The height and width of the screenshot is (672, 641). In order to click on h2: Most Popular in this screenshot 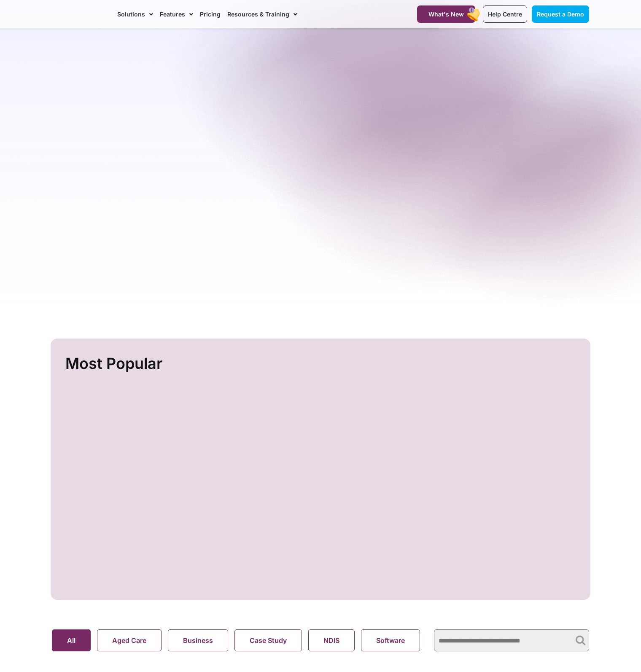, I will do `click(322, 364)`.